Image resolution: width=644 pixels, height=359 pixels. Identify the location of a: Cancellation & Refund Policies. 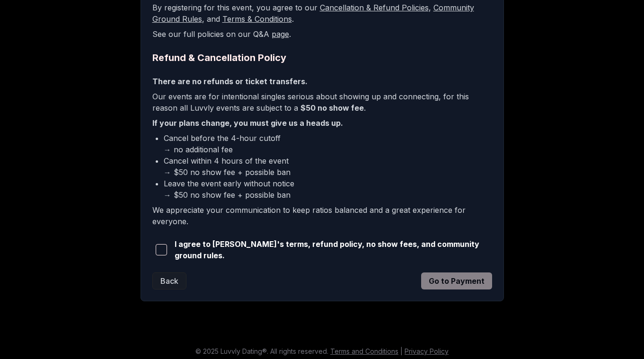
(374, 7).